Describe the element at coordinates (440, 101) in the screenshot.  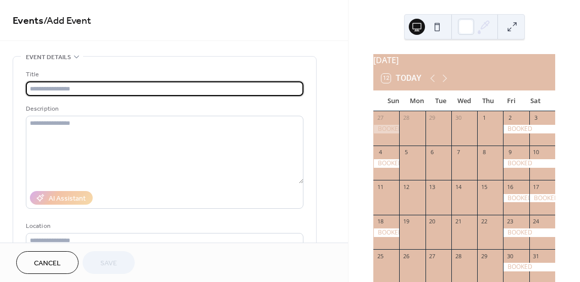
I see `div: Tue` at that location.